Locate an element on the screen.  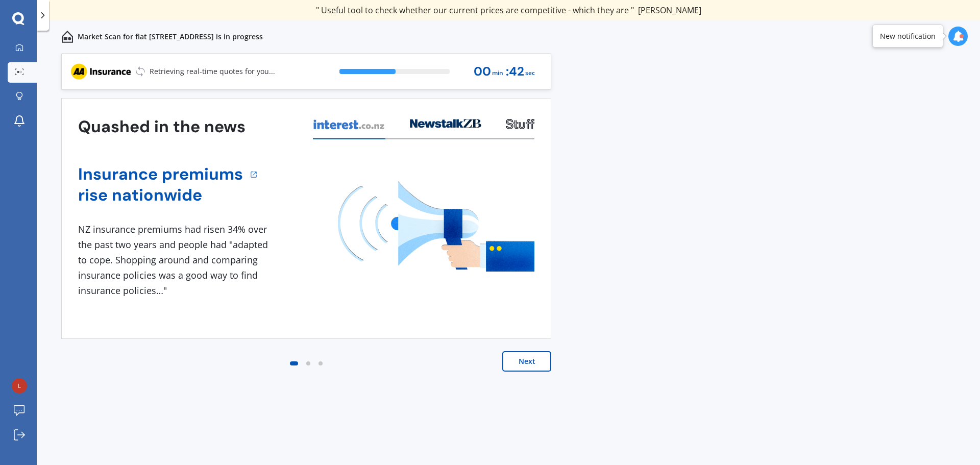
a: Insurance premiums is located at coordinates (160, 174).